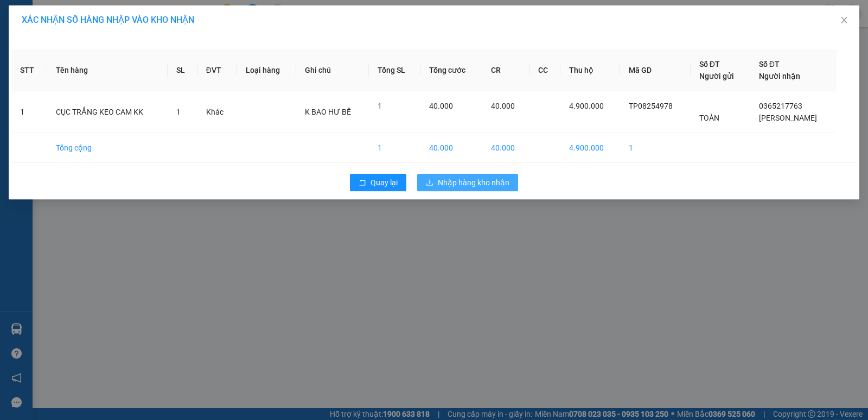 The width and height of the screenshot is (868, 420). What do you see at coordinates (656, 70) in the screenshot?
I see `th: Mã GD` at bounding box center [656, 70].